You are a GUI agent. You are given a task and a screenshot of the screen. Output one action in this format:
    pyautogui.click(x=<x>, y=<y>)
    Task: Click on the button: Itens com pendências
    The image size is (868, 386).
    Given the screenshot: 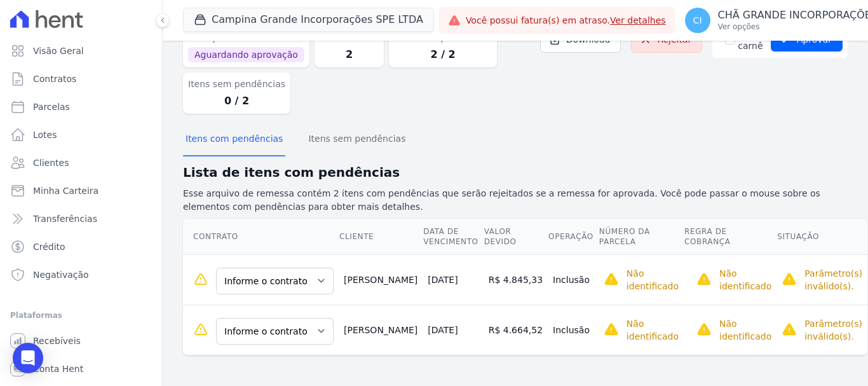 What is the action you would take?
    pyautogui.click(x=234, y=140)
    